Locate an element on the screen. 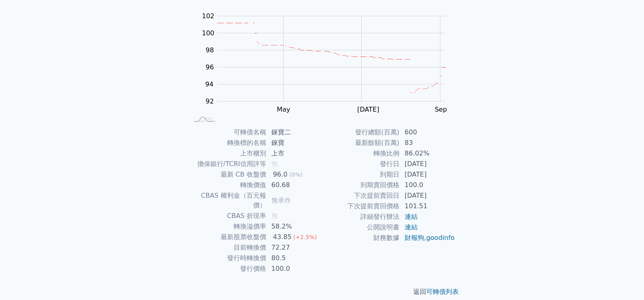 Image resolution: width=644 pixels, height=300 pixels. div: 96.0 is located at coordinates (280, 175).